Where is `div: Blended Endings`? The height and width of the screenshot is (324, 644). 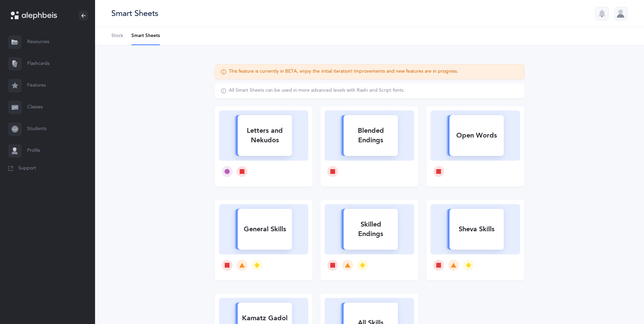 div: Blended Endings is located at coordinates (370, 136).